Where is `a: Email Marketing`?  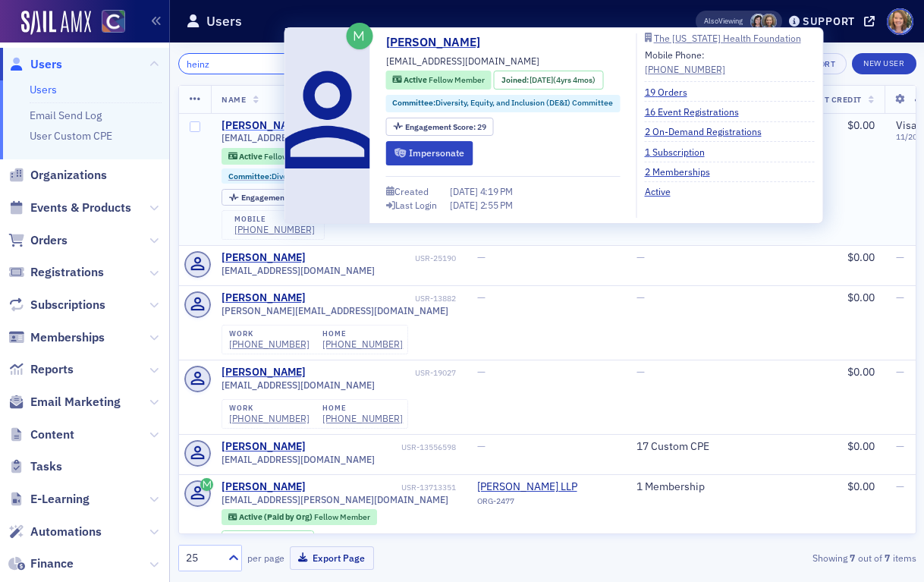 a: Email Marketing is located at coordinates (64, 402).